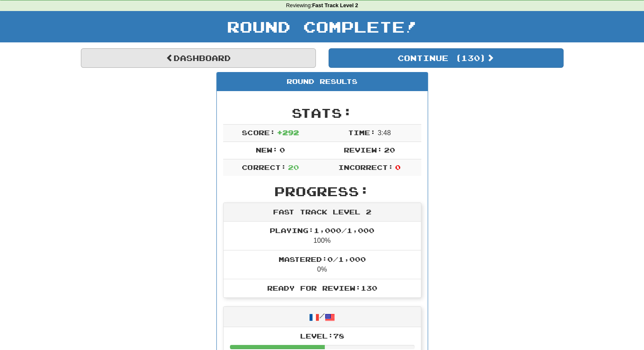  What do you see at coordinates (267, 150) in the screenshot?
I see `span: New:` at bounding box center [267, 150].